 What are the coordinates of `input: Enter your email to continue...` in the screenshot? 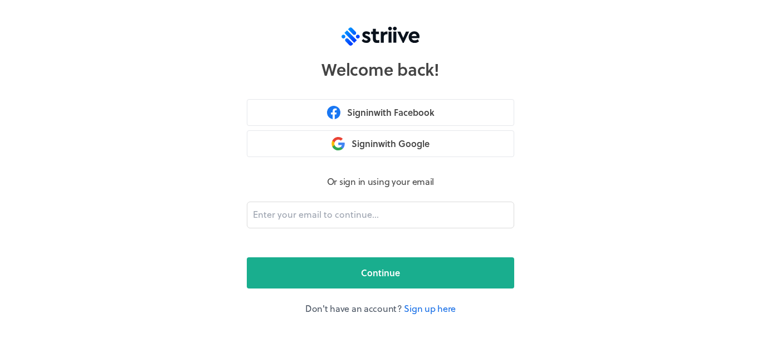 It's located at (381, 215).